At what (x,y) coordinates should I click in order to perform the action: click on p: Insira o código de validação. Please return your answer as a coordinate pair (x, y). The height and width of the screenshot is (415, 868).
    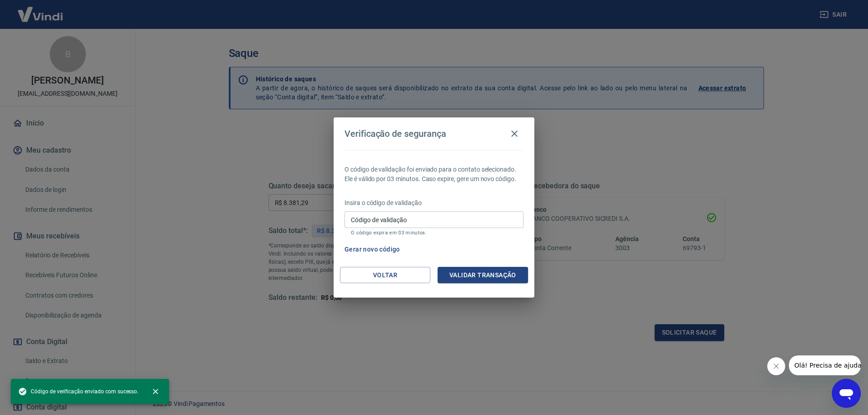
    Looking at the image, I should click on (434, 203).